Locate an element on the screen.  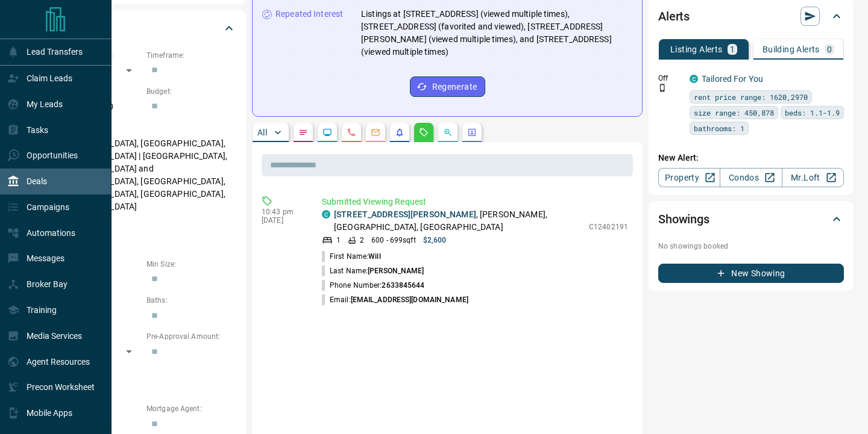
h2: Alerts is located at coordinates (674, 16).